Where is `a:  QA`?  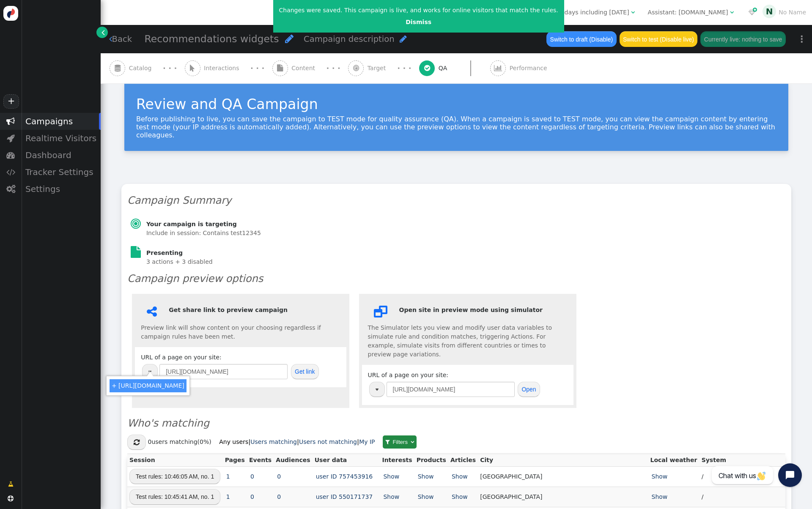
a:  QA is located at coordinates (454, 68).